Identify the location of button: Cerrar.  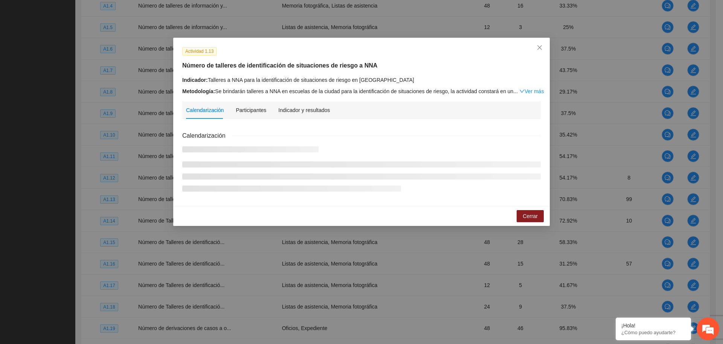
(531, 216).